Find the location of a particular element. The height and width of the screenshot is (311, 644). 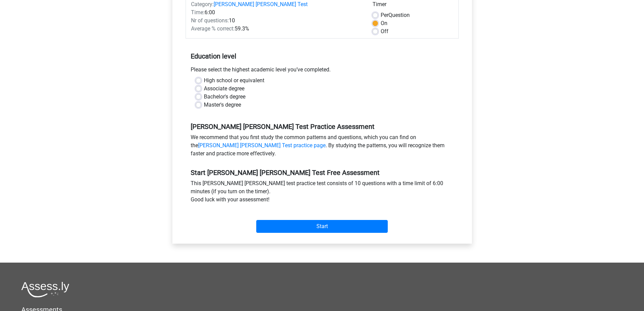

div: Please select the highest academic level you’ve completed. is located at coordinates (322, 71).